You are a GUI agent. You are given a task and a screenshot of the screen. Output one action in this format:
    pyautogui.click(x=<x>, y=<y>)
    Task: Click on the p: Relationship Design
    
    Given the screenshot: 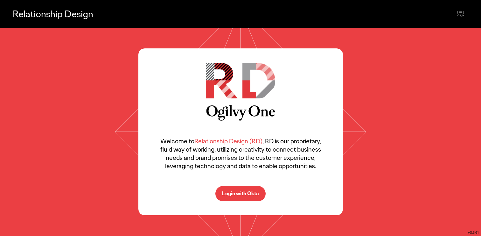 What is the action you would take?
    pyautogui.click(x=53, y=14)
    